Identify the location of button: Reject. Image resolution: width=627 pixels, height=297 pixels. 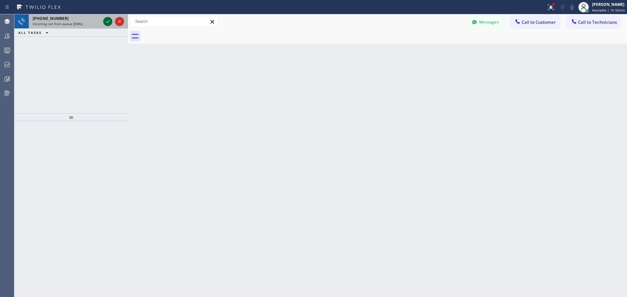
(119, 22).